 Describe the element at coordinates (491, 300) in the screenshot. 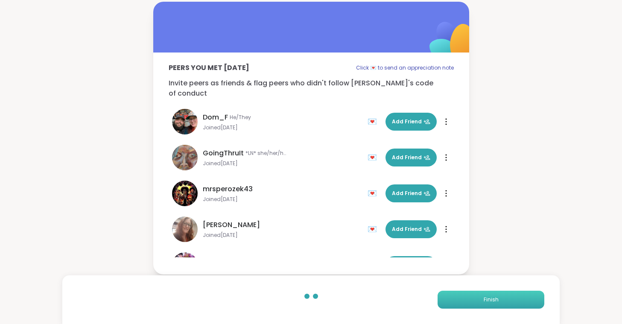

I see `span: Finish` at that location.